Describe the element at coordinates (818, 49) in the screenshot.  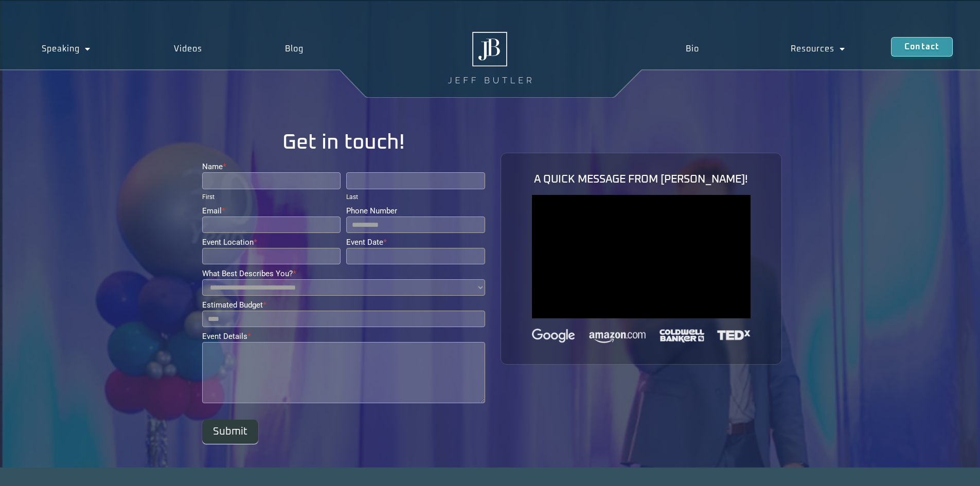
I see `a: Resources` at that location.